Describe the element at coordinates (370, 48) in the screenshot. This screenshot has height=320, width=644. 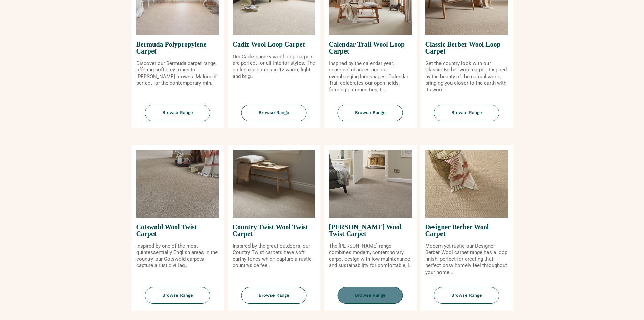
I see `span: Calendar Trail Wool Loop Carpet` at that location.